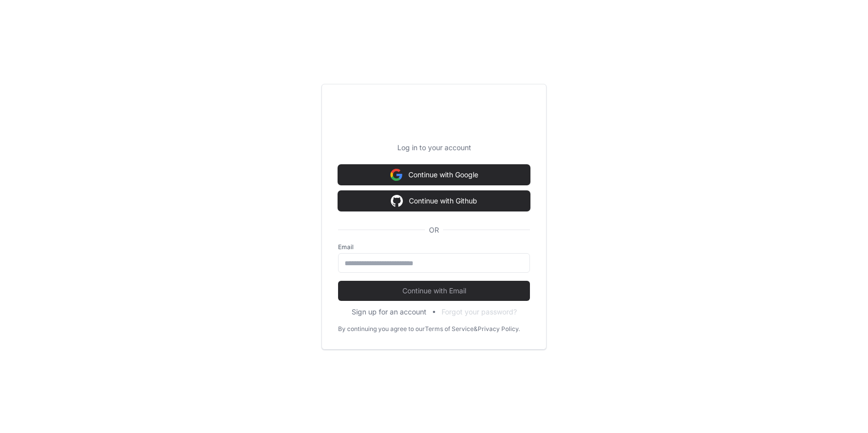  What do you see at coordinates (434, 230) in the screenshot?
I see `span: OR` at bounding box center [434, 230].